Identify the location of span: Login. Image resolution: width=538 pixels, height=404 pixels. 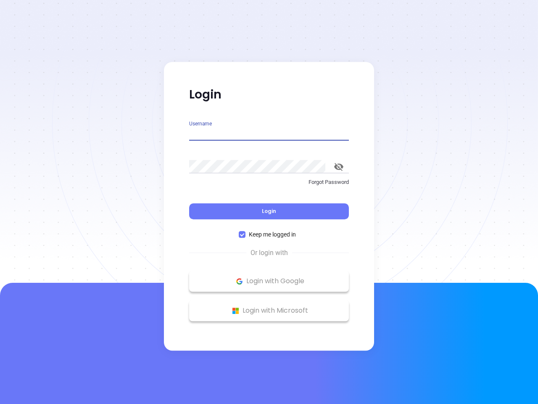
(269, 211).